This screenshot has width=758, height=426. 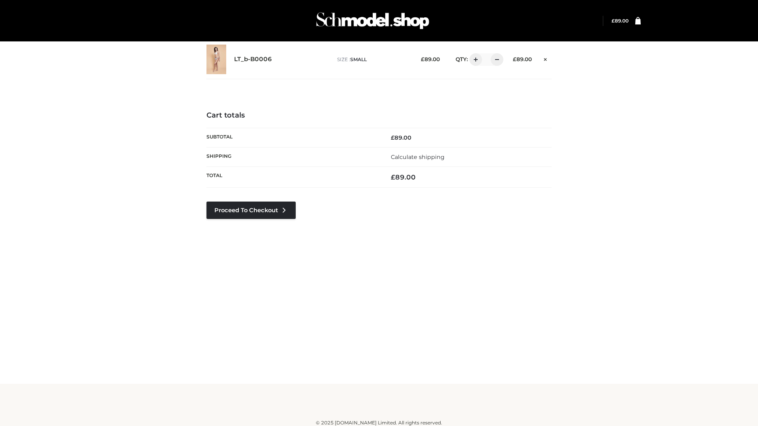 I want to click on img: Schmodel Admin 964, so click(x=373, y=21).